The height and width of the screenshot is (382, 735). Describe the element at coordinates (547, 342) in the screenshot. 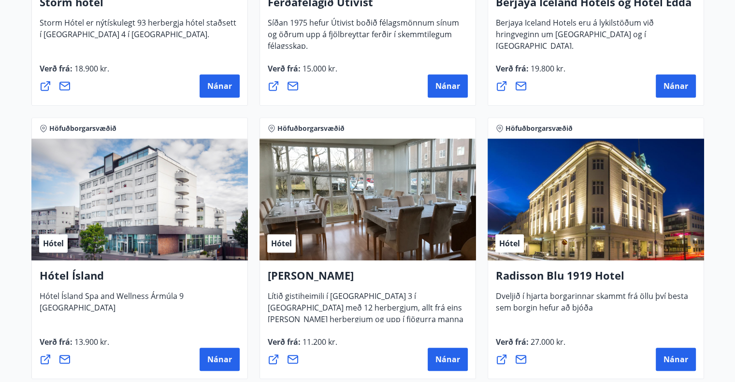

I see `span: 27.000 kr.` at that location.